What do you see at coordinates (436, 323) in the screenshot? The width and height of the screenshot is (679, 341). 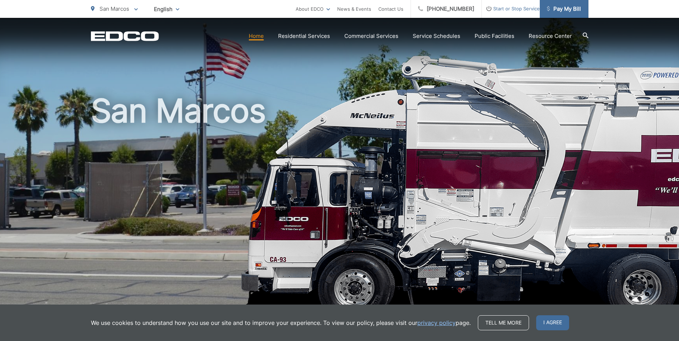 I see `a: privacy policy` at bounding box center [436, 323].